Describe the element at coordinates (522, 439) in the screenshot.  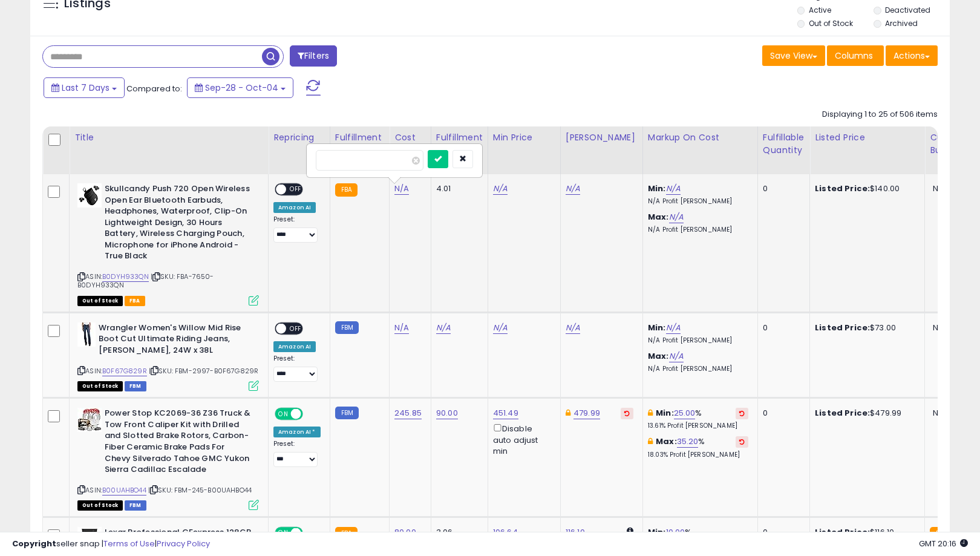
I see `div: Disable auto adjust min` at that location.